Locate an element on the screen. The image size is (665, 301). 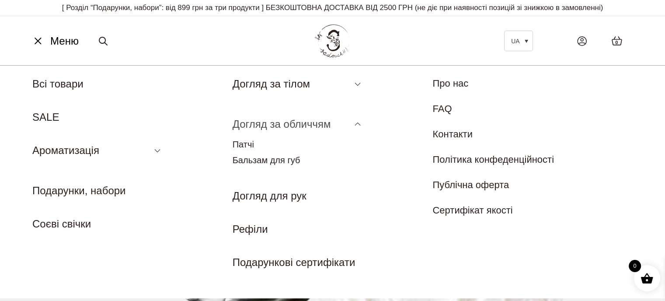
a: Соєві свічки is located at coordinates (62, 223).